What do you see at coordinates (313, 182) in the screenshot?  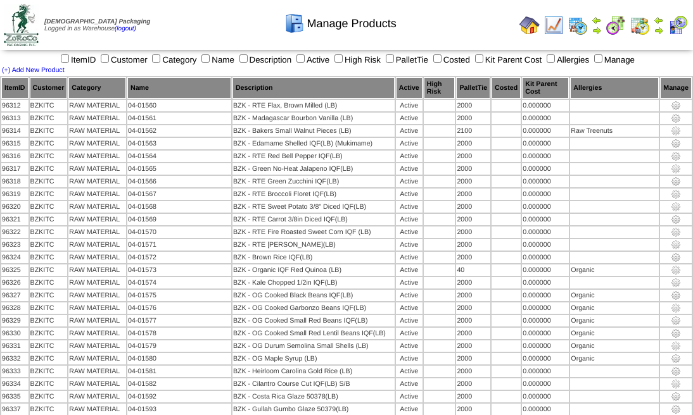 I see `td: BZK - RTE Green Zucchini IQF(LB)` at bounding box center [313, 182].